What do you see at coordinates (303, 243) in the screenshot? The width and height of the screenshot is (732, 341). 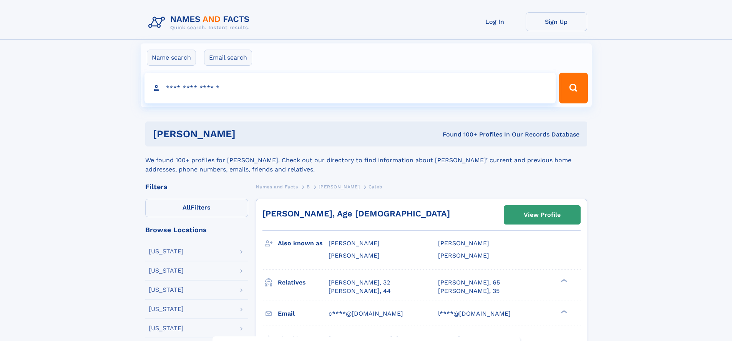 I see `h3: Also known as` at bounding box center [303, 243].